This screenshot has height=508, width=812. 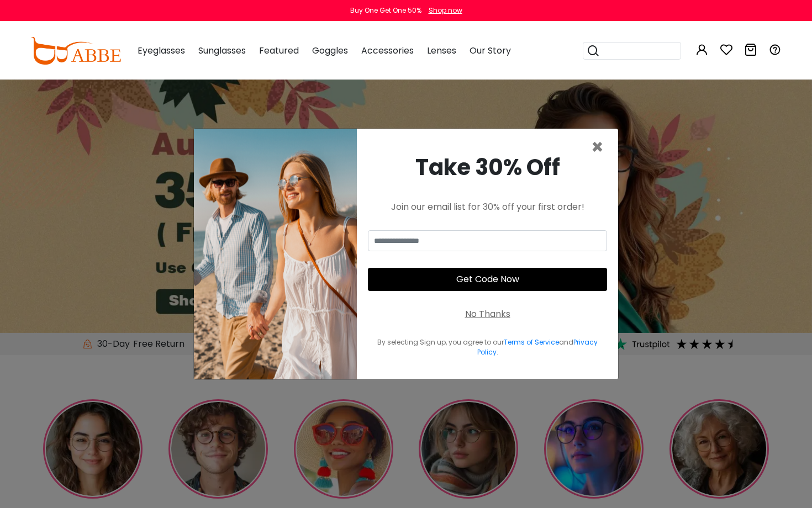 What do you see at coordinates (441, 50) in the screenshot?
I see `span: Lenses` at bounding box center [441, 50].